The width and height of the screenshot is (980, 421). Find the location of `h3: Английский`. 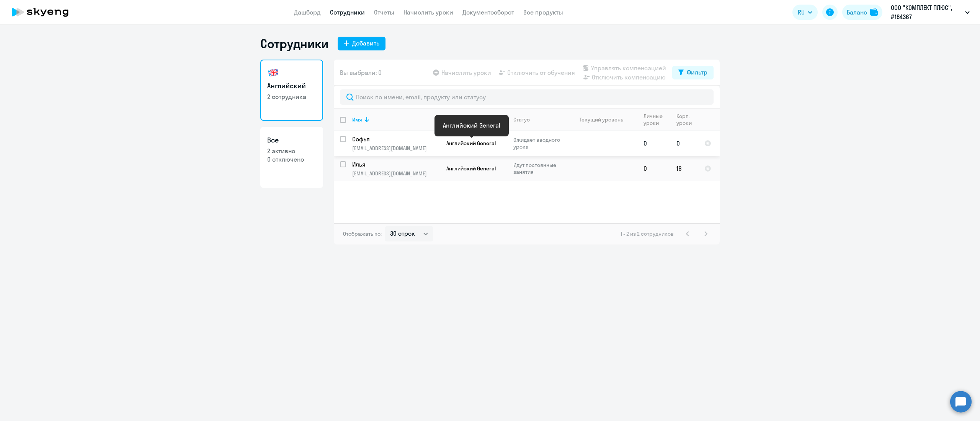

h3: Английский is located at coordinates (291, 86).